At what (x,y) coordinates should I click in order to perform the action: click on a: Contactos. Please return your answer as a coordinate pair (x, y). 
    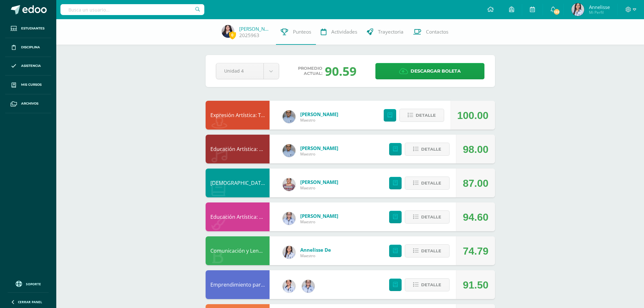
    Looking at the image, I should click on (431, 32).